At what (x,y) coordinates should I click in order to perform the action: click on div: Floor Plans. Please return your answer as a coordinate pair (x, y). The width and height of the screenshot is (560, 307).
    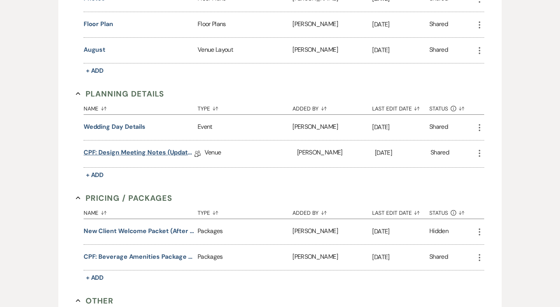
    Looking at the image, I should click on (245, 25).